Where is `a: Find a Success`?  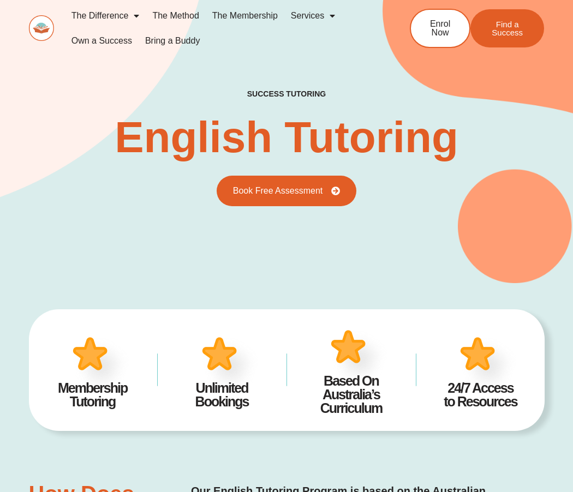 a: Find a Success is located at coordinates (507, 28).